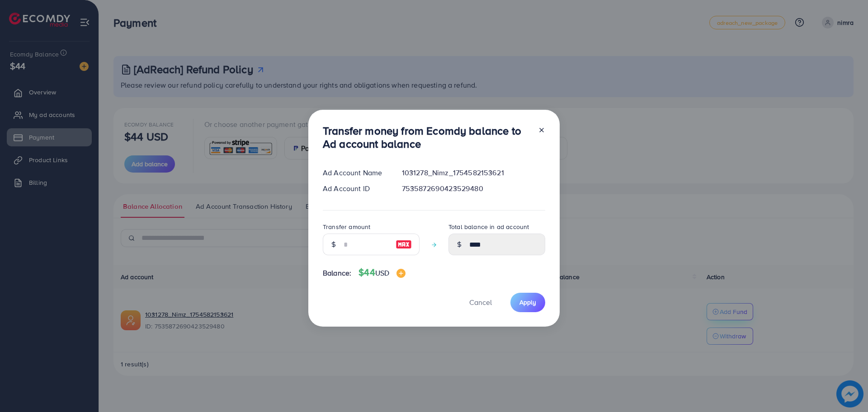 The image size is (868, 412). I want to click on span: USD, so click(382, 272).